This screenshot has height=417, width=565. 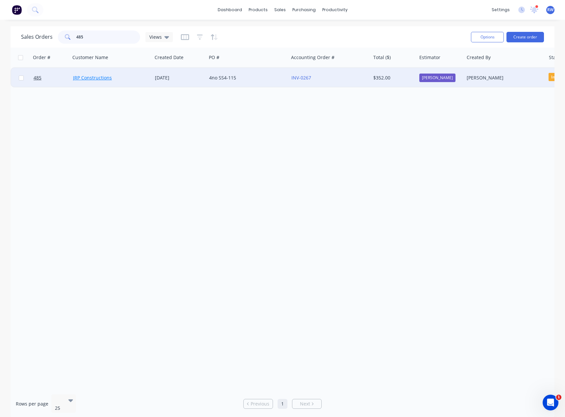 I want to click on div: productivity, so click(x=335, y=10).